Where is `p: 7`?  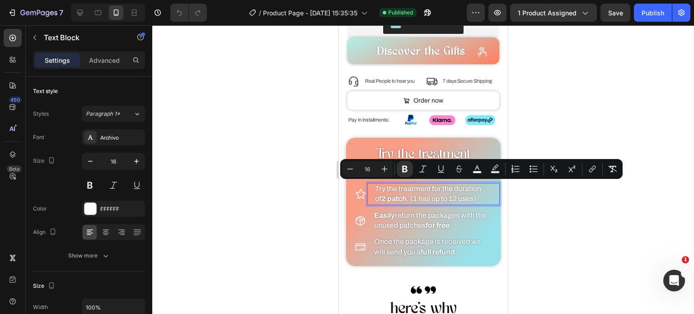 p: 7 is located at coordinates (61, 13).